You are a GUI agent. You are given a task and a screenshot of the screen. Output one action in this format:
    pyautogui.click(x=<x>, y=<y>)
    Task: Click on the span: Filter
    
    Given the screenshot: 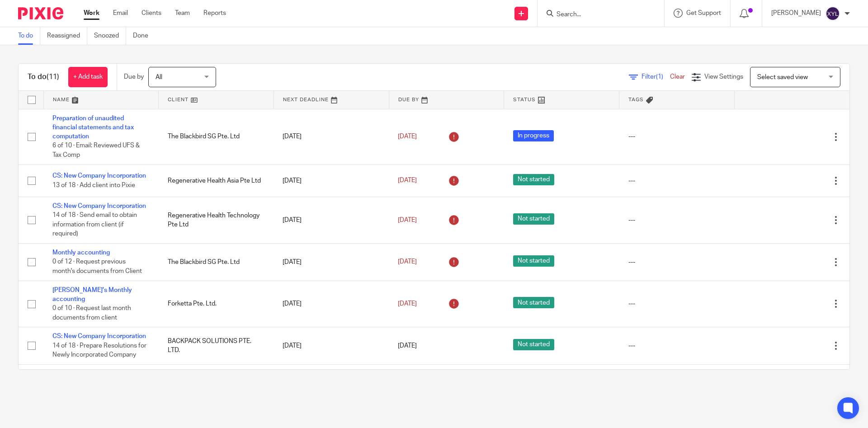 What is the action you would take?
    pyautogui.click(x=656, y=77)
    